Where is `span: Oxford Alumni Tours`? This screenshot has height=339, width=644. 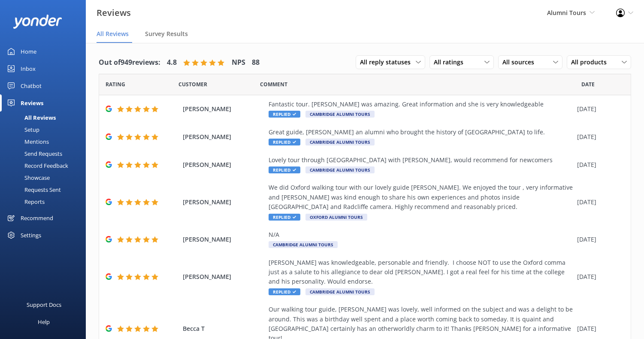
span: Oxford Alumni Tours is located at coordinates (336, 217).